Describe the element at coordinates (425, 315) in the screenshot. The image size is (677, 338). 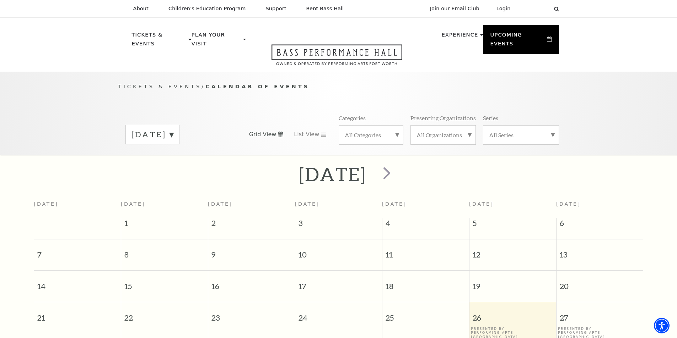
I see `span: 25` at that location.